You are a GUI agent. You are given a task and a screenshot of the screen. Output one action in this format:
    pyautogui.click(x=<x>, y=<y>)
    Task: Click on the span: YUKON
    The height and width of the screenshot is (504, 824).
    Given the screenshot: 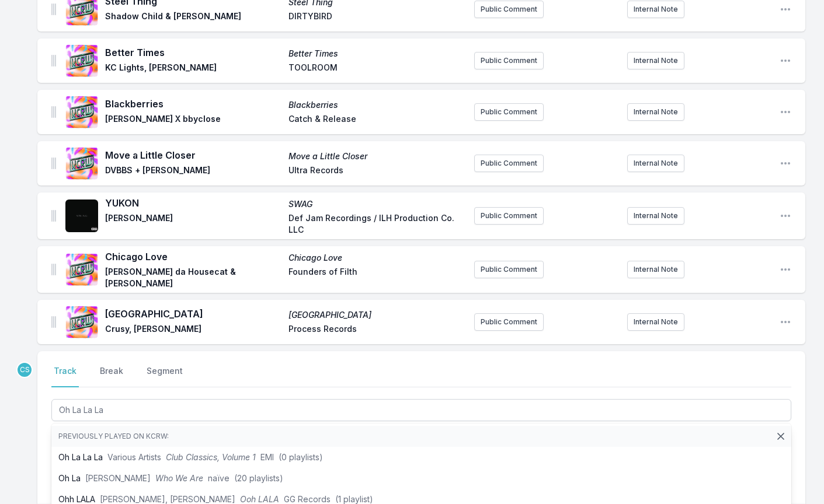 What is the action you would take?
    pyautogui.click(x=193, y=203)
    